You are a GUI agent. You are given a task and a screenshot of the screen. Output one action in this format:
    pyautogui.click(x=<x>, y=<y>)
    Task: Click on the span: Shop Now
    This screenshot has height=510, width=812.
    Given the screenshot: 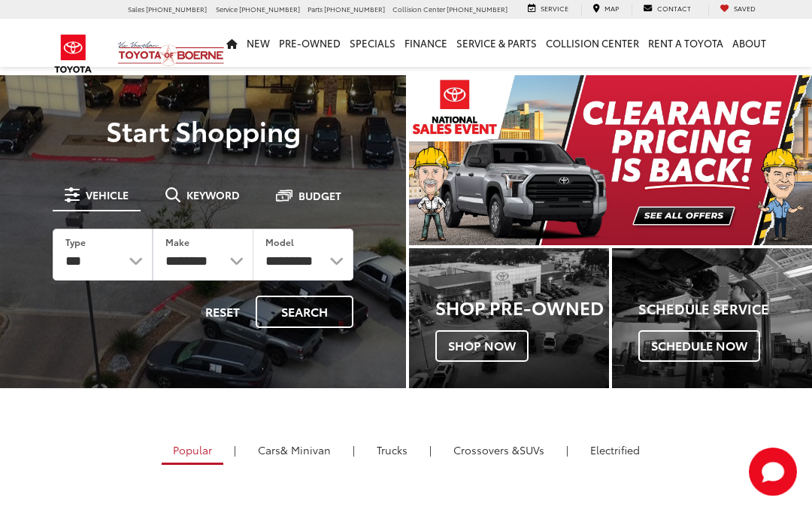 What is the action you would take?
    pyautogui.click(x=482, y=346)
    